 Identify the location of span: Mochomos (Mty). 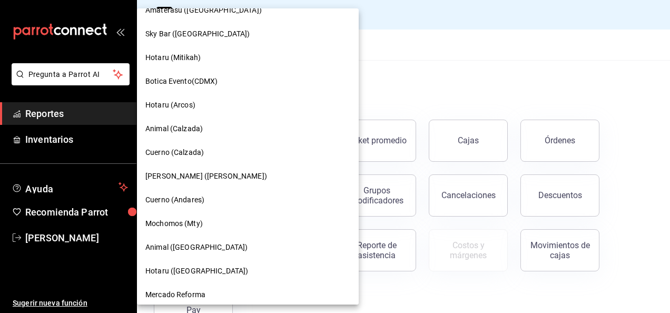
(174, 223).